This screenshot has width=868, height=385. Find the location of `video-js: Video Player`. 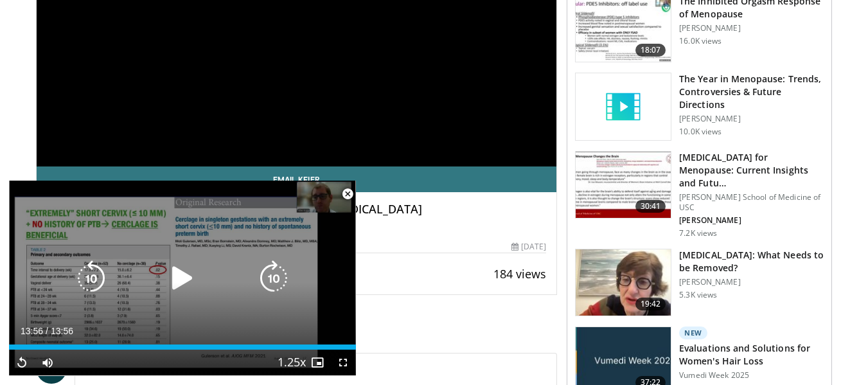

video-js: Video Player is located at coordinates (182, 278).